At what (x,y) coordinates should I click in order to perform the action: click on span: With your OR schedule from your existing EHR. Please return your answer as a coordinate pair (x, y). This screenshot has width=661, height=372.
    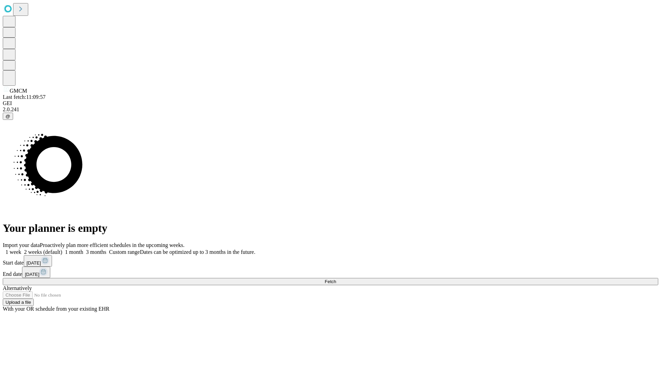
    Looking at the image, I should click on (56, 309).